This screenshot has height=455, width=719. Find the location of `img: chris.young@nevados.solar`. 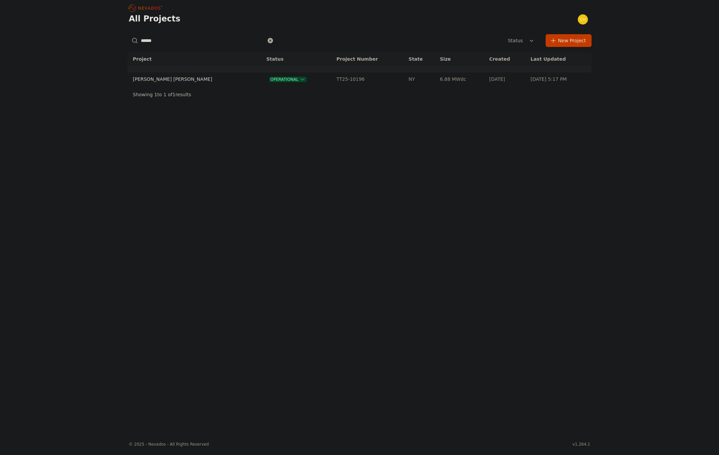

img: chris.young@nevados.solar is located at coordinates (583, 19).